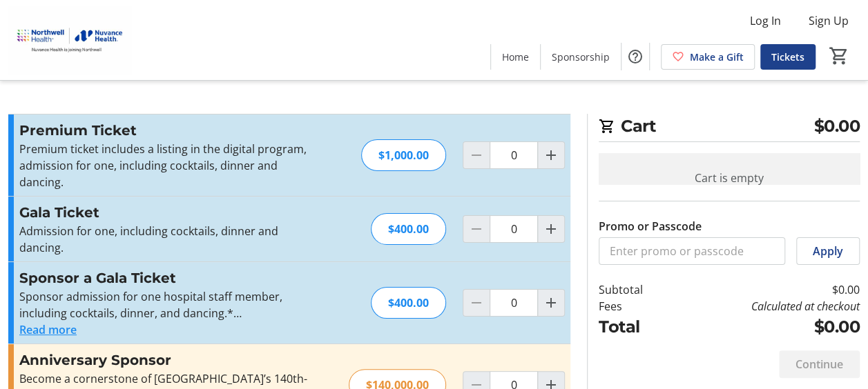 The height and width of the screenshot is (389, 868). I want to click on span: Apply, so click(829, 251).